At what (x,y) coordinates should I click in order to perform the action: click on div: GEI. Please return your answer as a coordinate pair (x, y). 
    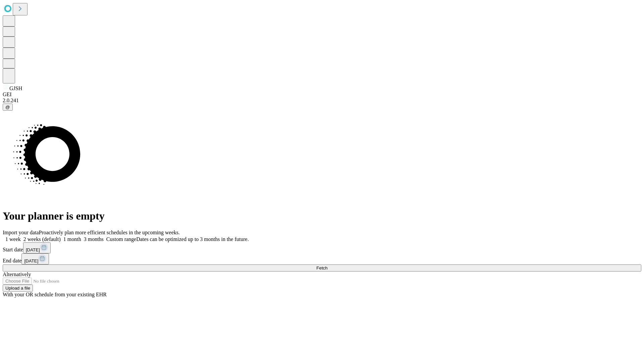
    Looking at the image, I should click on (322, 95).